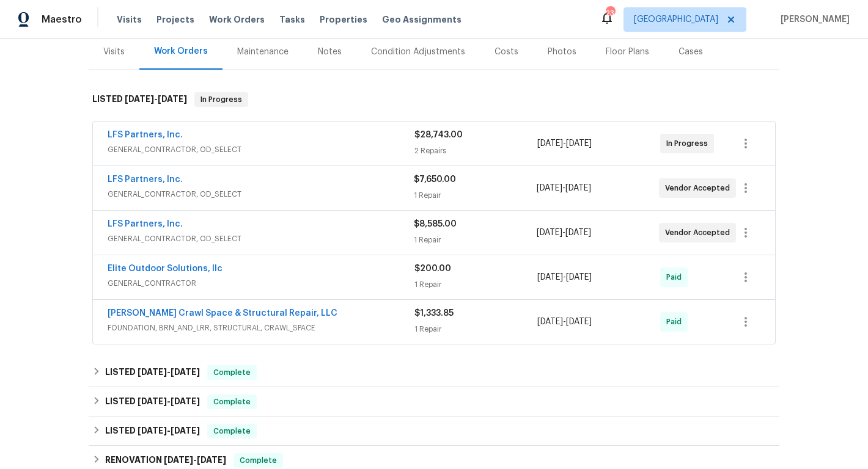  I want to click on span: $7,650.00, so click(434, 180).